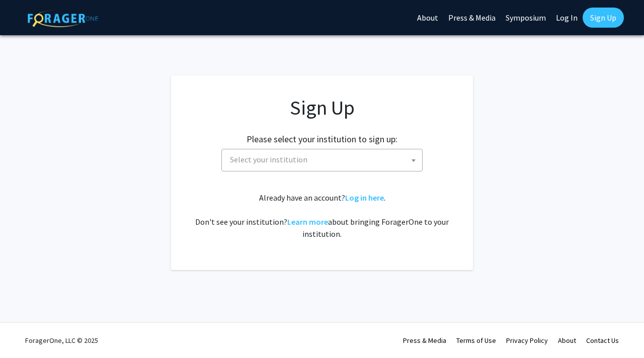 The height and width of the screenshot is (358, 644). What do you see at coordinates (527, 341) in the screenshot?
I see `a: Privacy Policy` at bounding box center [527, 341].